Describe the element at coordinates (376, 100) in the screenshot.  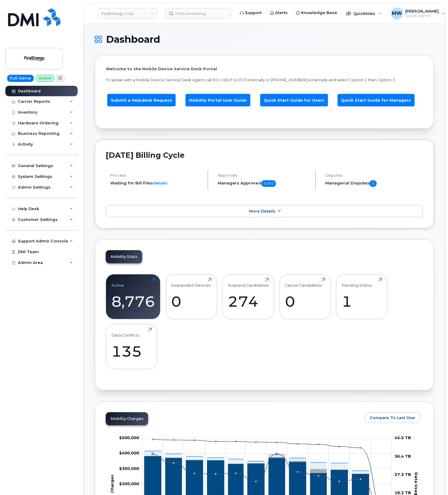
I see `a: Quick Start Guide for Managers` at that location.